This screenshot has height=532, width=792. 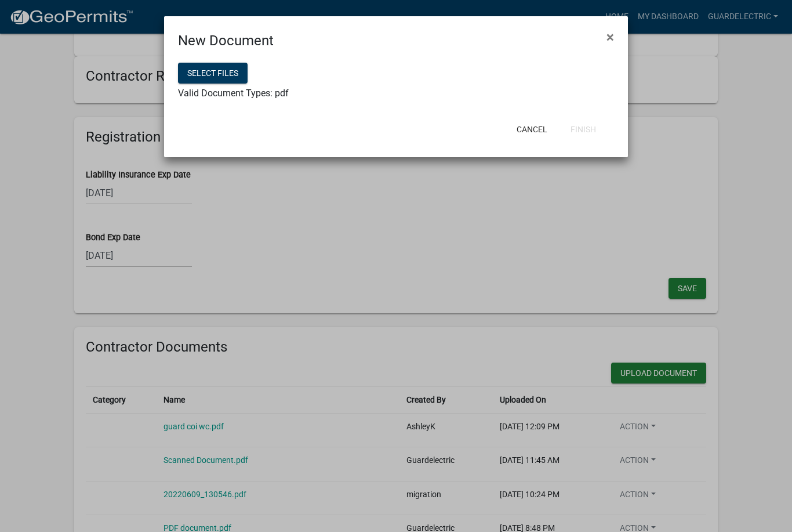 What do you see at coordinates (213, 73) in the screenshot?
I see `button: Select files` at bounding box center [213, 73].